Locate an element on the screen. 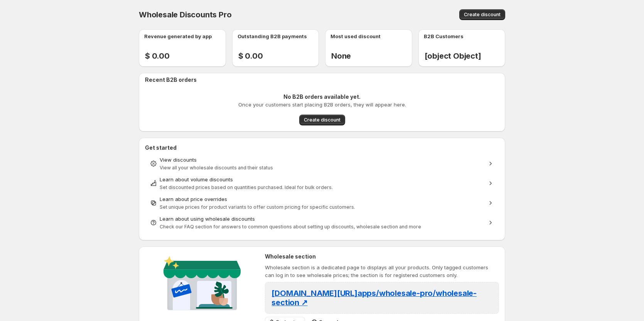  p: Most used discount is located at coordinates (356, 36).